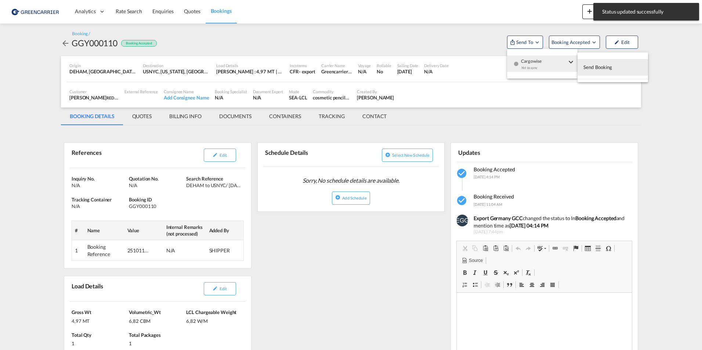  Describe the element at coordinates (544, 59) in the screenshot. I see `span: Cargowise` at that location.